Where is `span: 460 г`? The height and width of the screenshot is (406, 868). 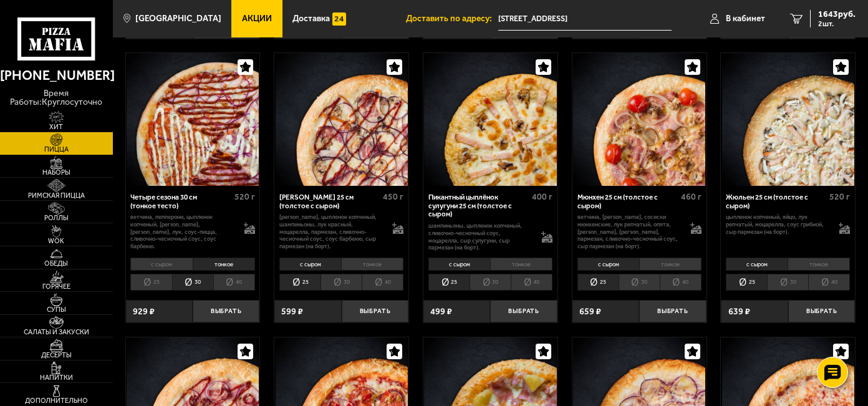
span: 460 г is located at coordinates (691, 197).